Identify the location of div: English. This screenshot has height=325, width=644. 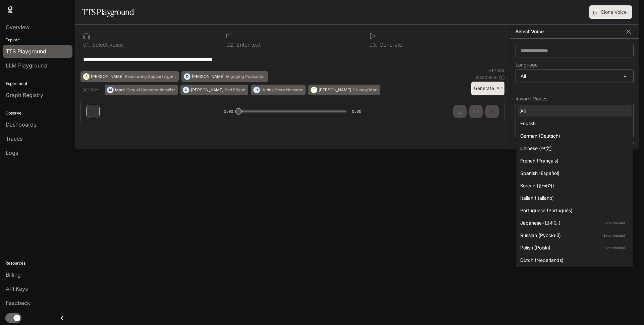
(574, 123).